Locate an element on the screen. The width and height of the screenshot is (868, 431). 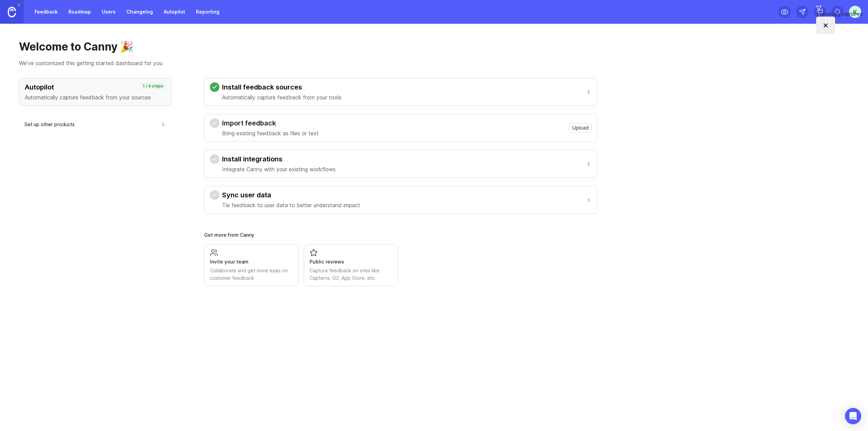
p: We've customized this getting started dashboard for you is located at coordinates (434, 63).